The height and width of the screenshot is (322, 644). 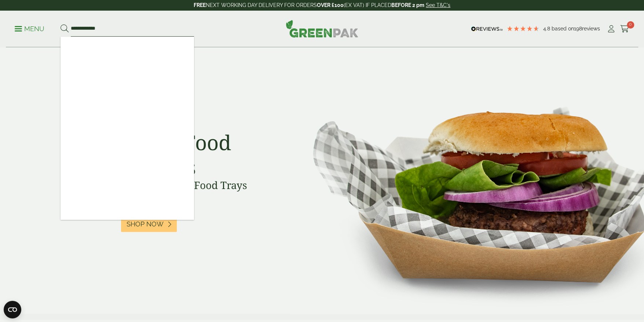 What do you see at coordinates (625, 29) in the screenshot?
I see `i: Cart` at bounding box center [625, 29].